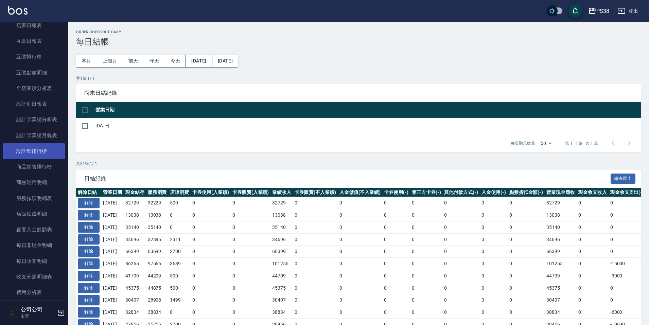 The height and width of the screenshot is (325, 649). Describe the element at coordinates (282, 288) in the screenshot. I see `td: 45375` at that location.